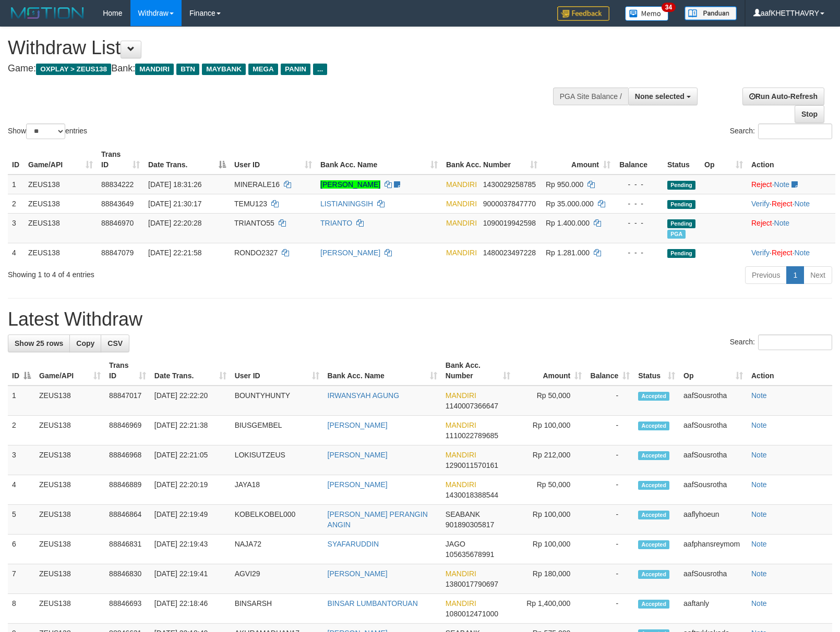  What do you see at coordinates (21, 520) in the screenshot?
I see `td: 5` at bounding box center [21, 520].